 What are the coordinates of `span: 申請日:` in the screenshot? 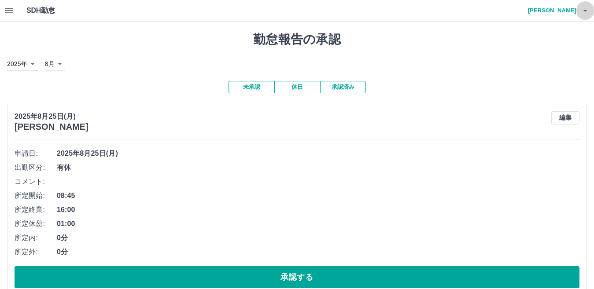 It's located at (36, 154).